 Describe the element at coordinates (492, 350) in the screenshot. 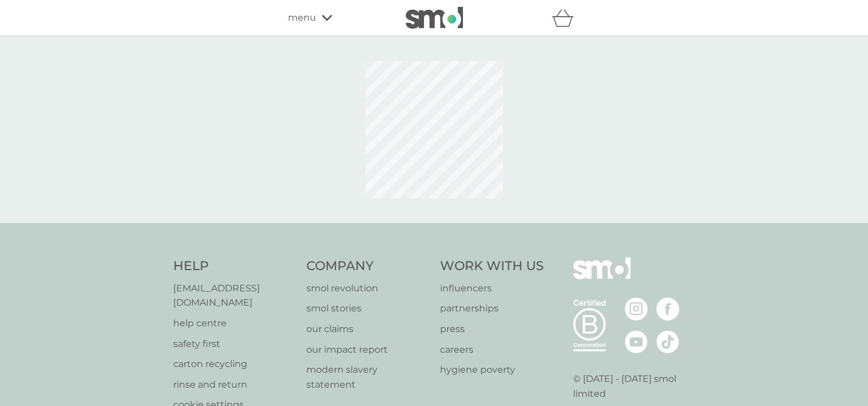

I see `a: careers` at that location.